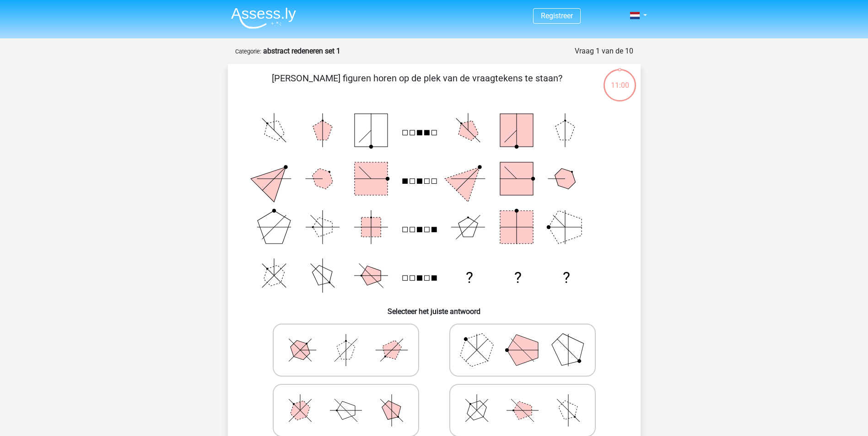 Image resolution: width=868 pixels, height=436 pixels. Describe the element at coordinates (248, 51) in the screenshot. I see `small: Categorie:` at that location.